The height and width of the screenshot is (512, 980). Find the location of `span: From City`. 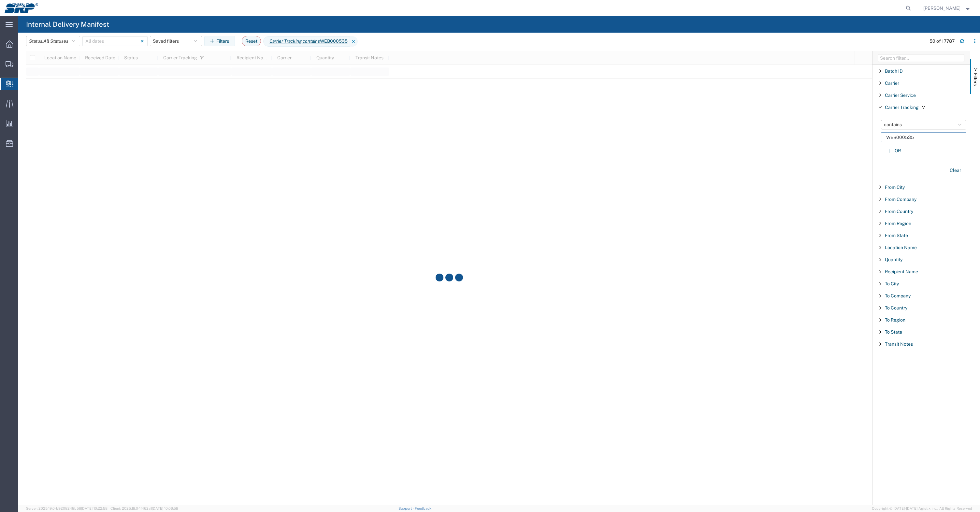

span: From City is located at coordinates (895, 187).